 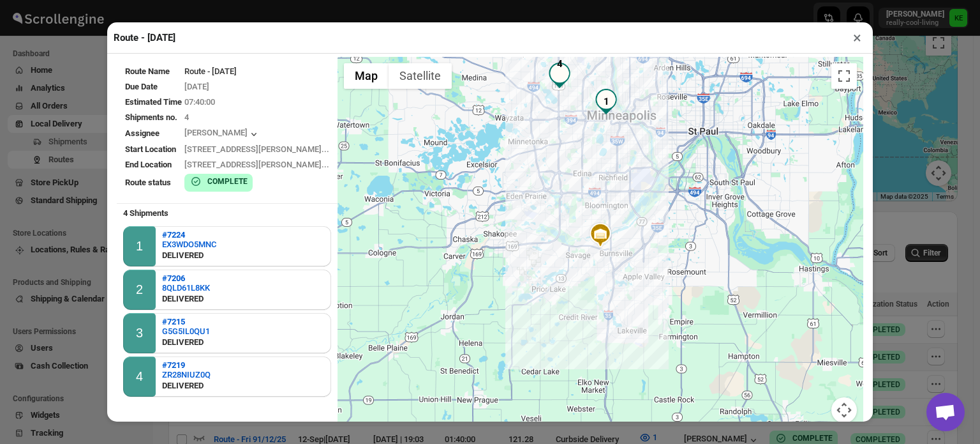 I want to click on span: Assignee, so click(x=143, y=133).